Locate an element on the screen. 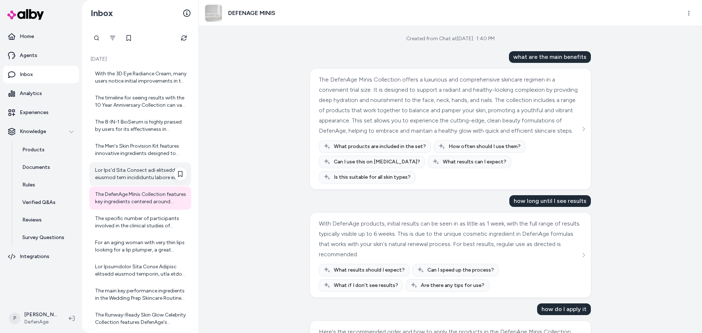 The height and width of the screenshot is (333, 702). div: The timeline for seeing results with the 10 Year Anniversary Collection can vary depending on ind... is located at coordinates (141, 102).